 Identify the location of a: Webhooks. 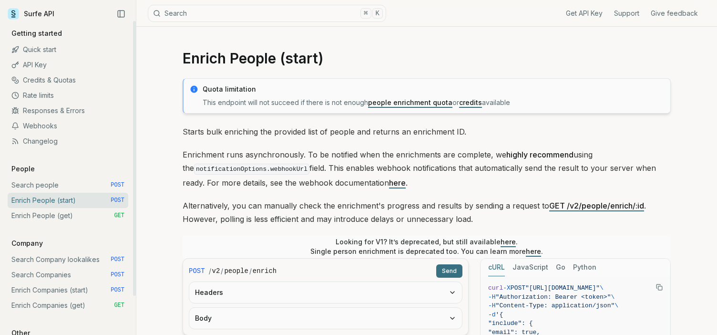
(68, 126).